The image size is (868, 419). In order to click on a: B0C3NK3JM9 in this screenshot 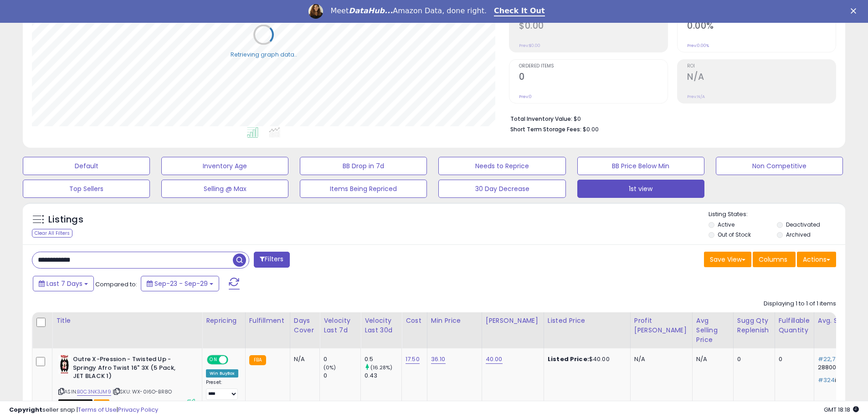, I will do `click(94, 392)`.